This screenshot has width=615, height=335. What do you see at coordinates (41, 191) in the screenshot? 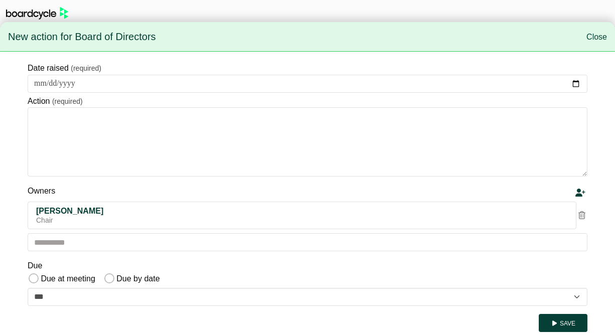
I see `label: Owners` at bounding box center [41, 191].